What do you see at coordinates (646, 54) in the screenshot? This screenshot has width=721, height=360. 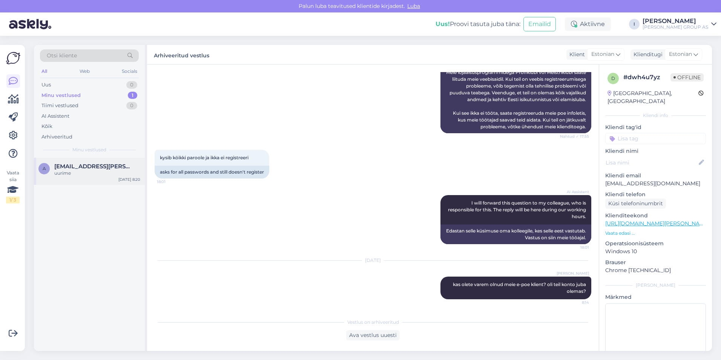 I see `div: Klienditugi` at bounding box center [646, 54].